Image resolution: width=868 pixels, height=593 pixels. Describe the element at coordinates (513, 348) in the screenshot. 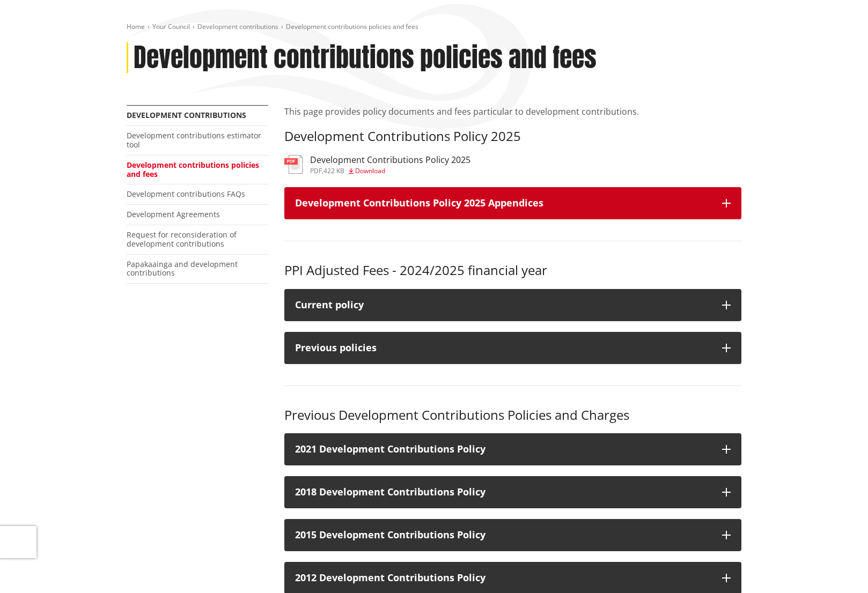

I see `button: Previous policies` at that location.